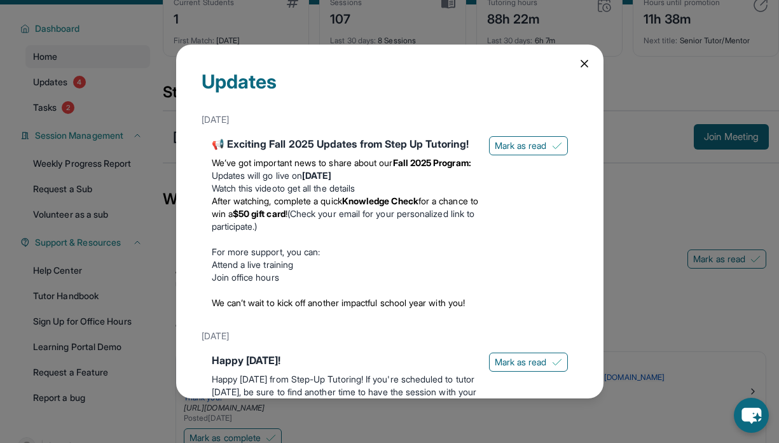 The image size is (779, 443). I want to click on a: Join office hours, so click(245, 277).